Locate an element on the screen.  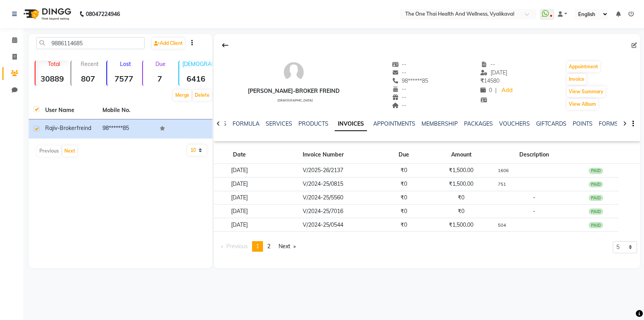
td: V/2024-25/7016 is located at coordinates (323, 212).